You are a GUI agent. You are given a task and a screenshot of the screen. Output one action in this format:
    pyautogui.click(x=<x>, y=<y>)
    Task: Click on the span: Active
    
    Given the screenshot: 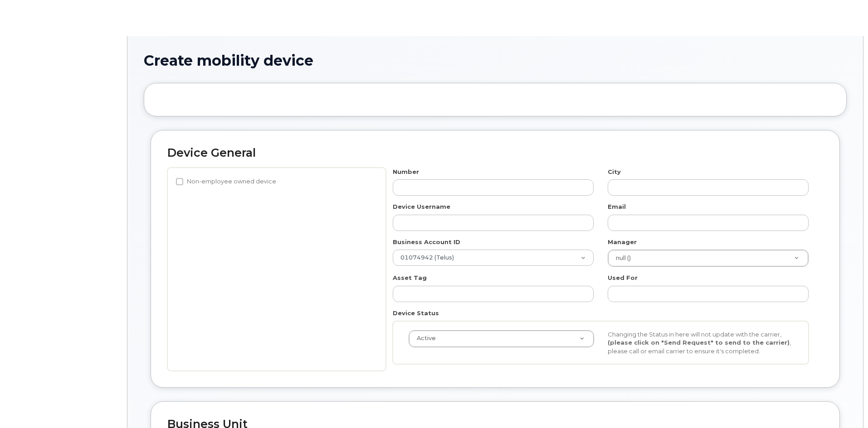 What is the action you would take?
    pyautogui.click(x=424, y=339)
    